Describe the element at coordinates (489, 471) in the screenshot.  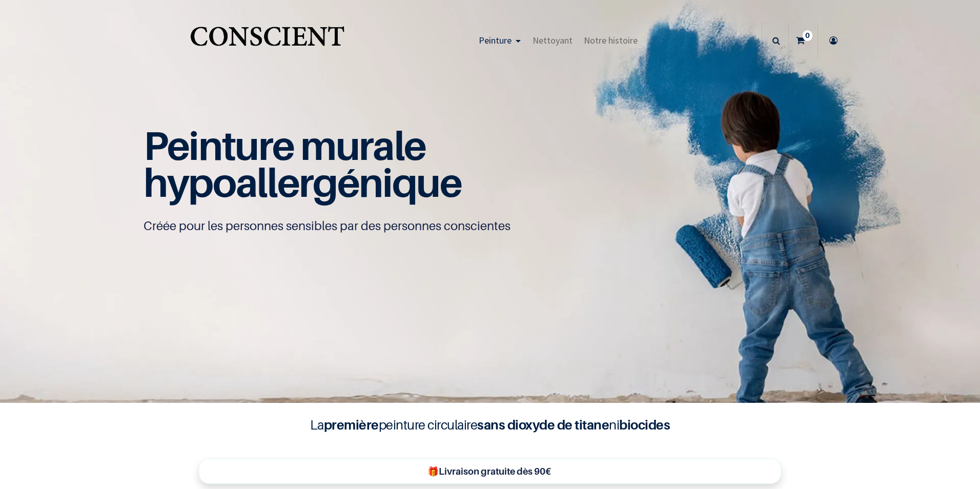
I see `b: 🎁Livraison gratuite dès 90€` at that location.